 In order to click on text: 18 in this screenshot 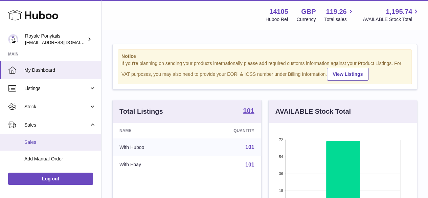, I will do `click(281, 191)`.